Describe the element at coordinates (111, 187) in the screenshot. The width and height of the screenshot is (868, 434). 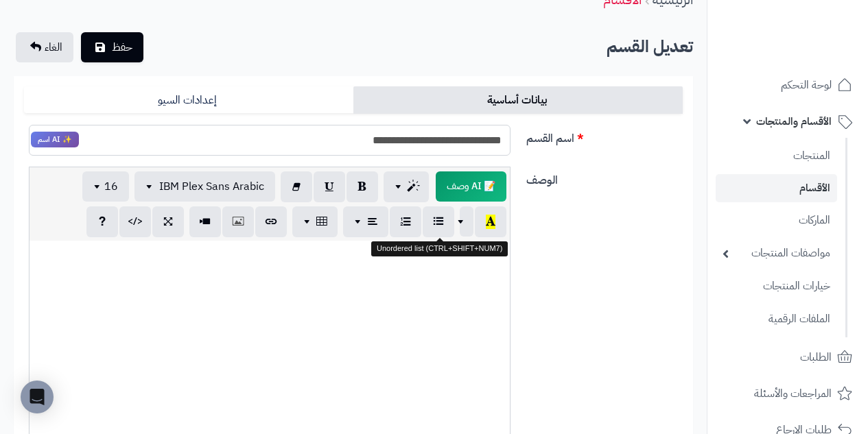
I see `span: 16` at that location.